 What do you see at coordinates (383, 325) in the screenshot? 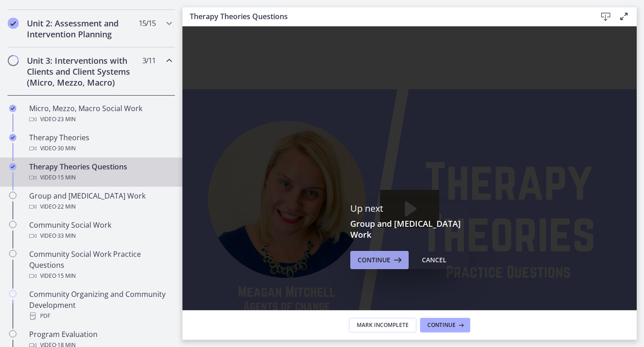
I see `span: Mark Incomplete` at bounding box center [383, 325].